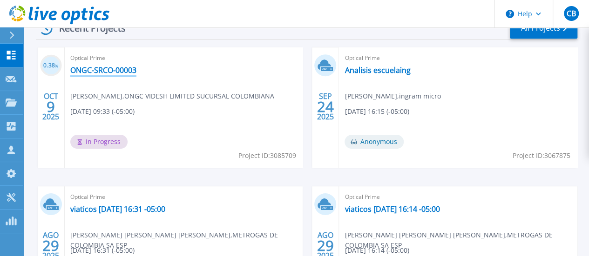 This screenshot has width=589, height=256. Describe the element at coordinates (51, 107) in the screenshot. I see `div: OCT 2025` at that location.